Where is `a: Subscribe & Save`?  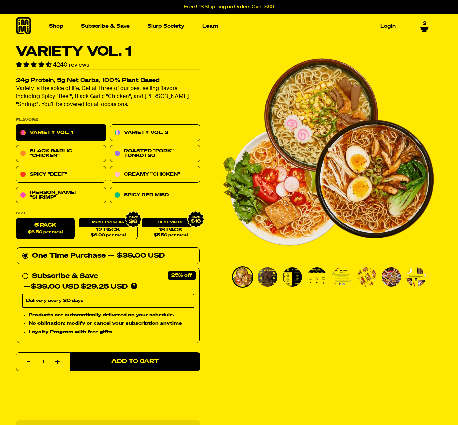 a: Subscribe & Save is located at coordinates (105, 26).